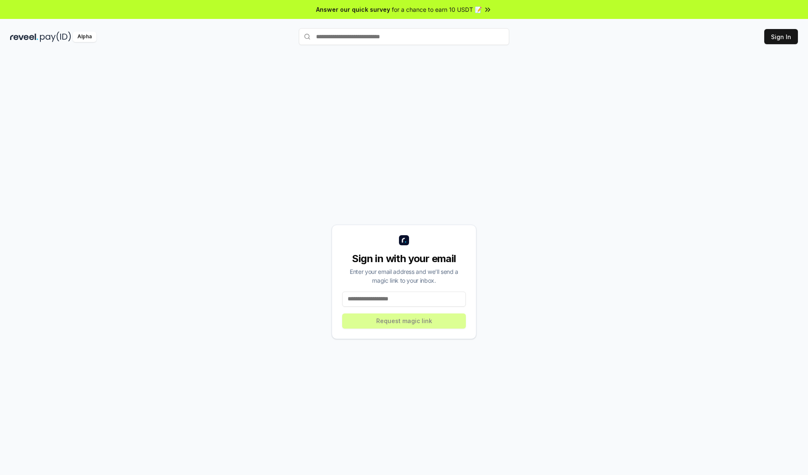  What do you see at coordinates (437, 9) in the screenshot?
I see `span: for a chance to earn 10 USDT 📝` at bounding box center [437, 9].